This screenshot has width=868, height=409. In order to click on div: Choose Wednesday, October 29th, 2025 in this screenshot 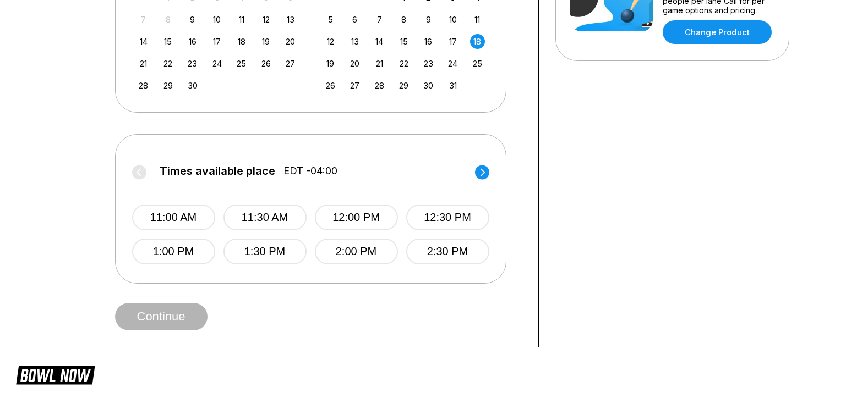, I will do `click(404, 85)`.